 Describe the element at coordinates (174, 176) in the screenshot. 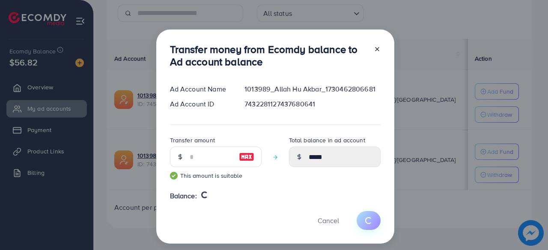

I see `img: guide` at that location.